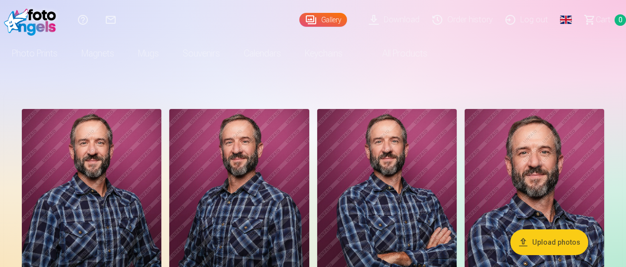 Image resolution: width=626 pixels, height=267 pixels. What do you see at coordinates (324, 54) in the screenshot?
I see `a: Keychains` at bounding box center [324, 54].